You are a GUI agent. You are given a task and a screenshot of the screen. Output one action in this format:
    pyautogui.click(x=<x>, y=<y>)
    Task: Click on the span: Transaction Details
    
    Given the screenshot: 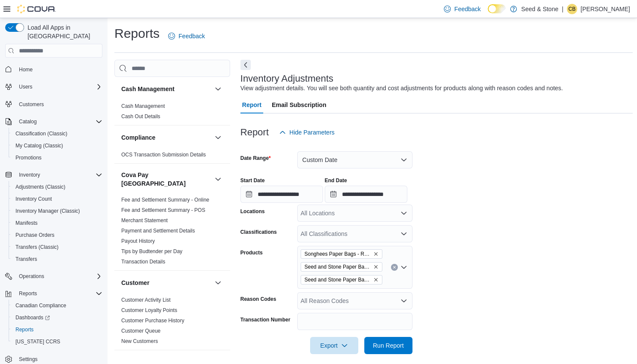 What is the action you would take?
    pyautogui.click(x=144, y=262)
    